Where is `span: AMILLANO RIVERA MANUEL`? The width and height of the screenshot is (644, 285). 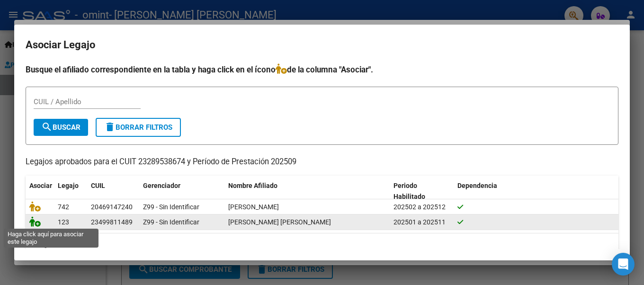 span: AMILLANO RIVERA MANUEL is located at coordinates (253, 207).